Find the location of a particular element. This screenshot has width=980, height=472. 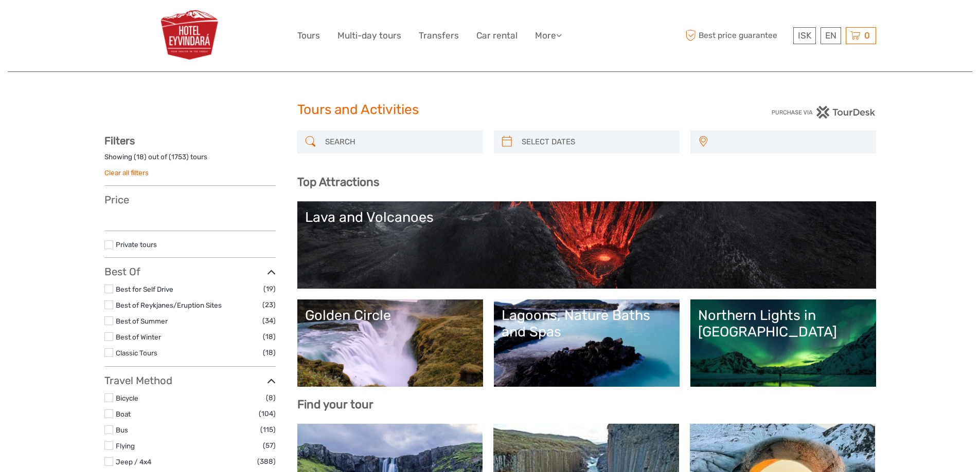

img: 894-1272cc85-99bd-49c3-9e45-597c3d612c3c_logo_big.jpg is located at coordinates (190, 36).